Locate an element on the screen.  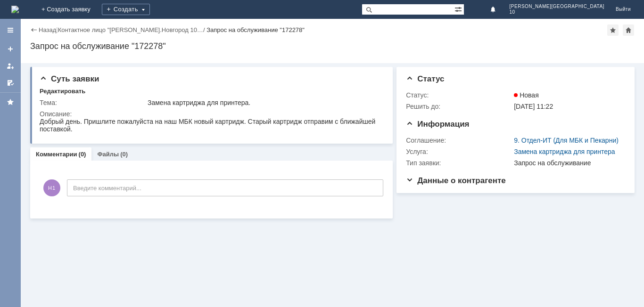
div: Редактировать is located at coordinates (62, 91).